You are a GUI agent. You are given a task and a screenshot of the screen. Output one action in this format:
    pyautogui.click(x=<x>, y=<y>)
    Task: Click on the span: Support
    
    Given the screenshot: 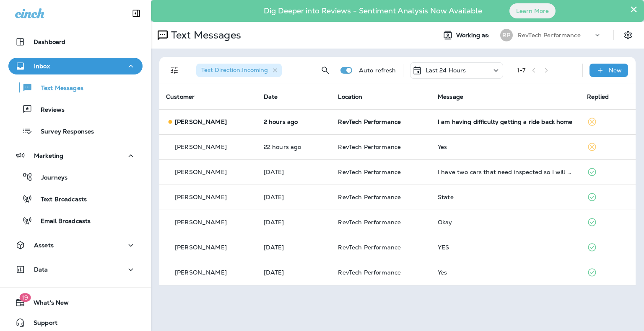 What is the action you would take?
    pyautogui.click(x=41, y=325)
    